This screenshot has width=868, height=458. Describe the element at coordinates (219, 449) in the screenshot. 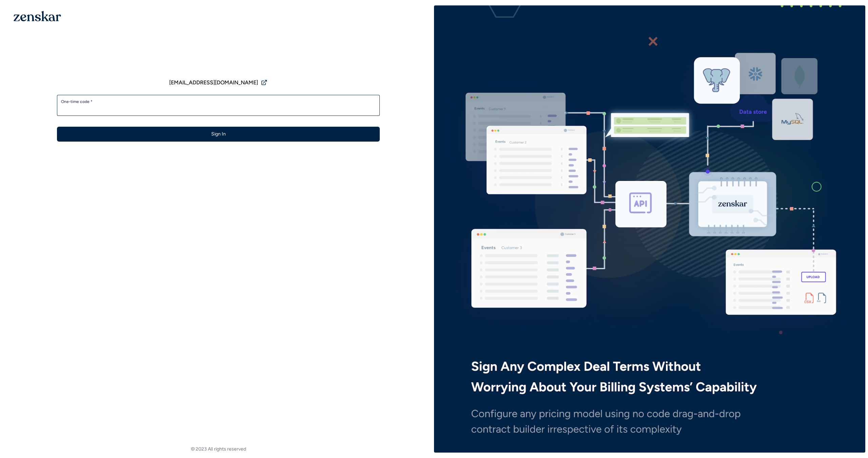

I see `footer: © 2023 All rights reserved` at that location.